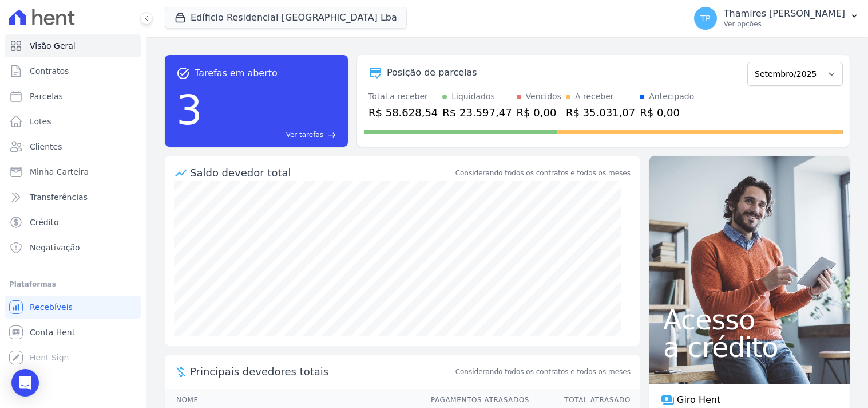 Image resolution: width=868 pixels, height=408 pixels. What do you see at coordinates (322, 371) in the screenshot?
I see `span: Principais devedores totais` at bounding box center [322, 371].